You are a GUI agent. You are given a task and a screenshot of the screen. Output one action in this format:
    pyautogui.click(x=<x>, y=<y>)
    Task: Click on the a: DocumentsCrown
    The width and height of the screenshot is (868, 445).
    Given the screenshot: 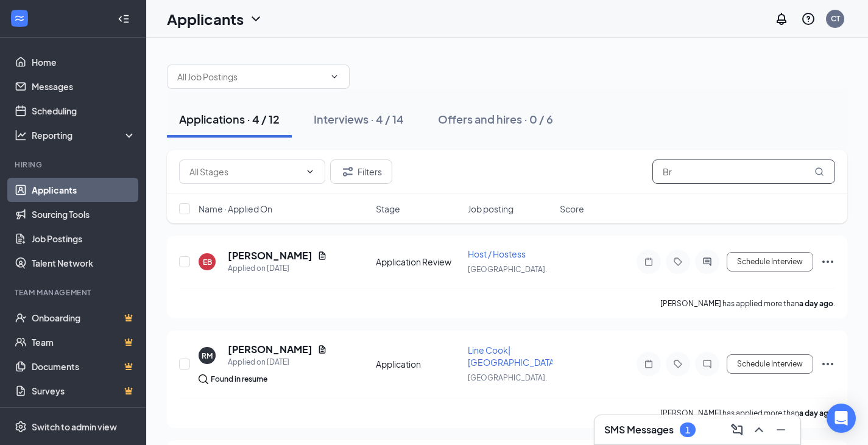 What is the action you would take?
    pyautogui.click(x=83, y=367)
    